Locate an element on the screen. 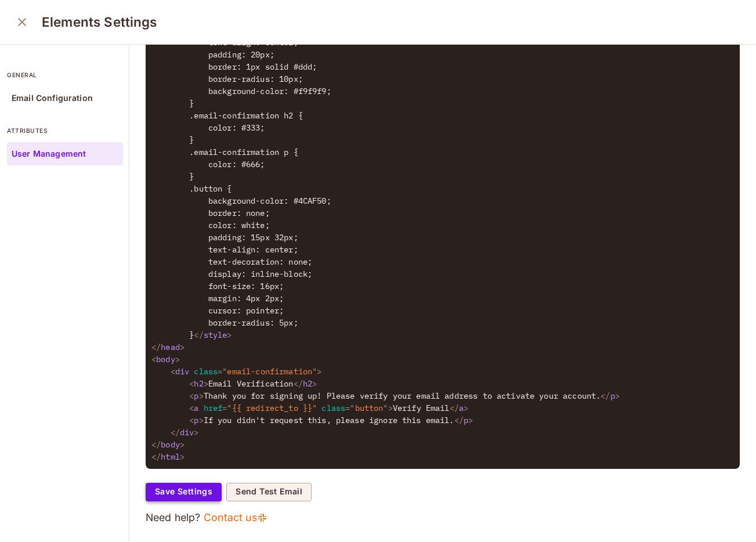 The image size is (756, 542). button: Send Test Email is located at coordinates (268, 493).